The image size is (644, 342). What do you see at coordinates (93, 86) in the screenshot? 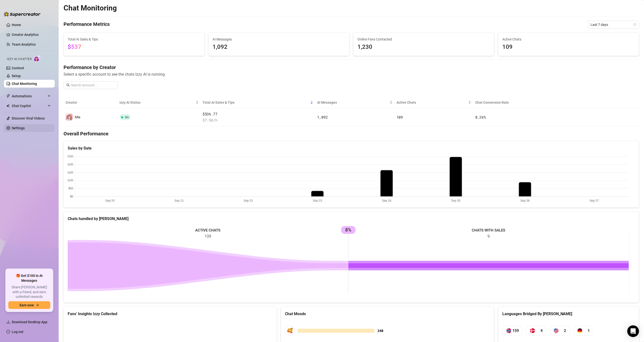
I see `input: Search account...` at bounding box center [93, 86].